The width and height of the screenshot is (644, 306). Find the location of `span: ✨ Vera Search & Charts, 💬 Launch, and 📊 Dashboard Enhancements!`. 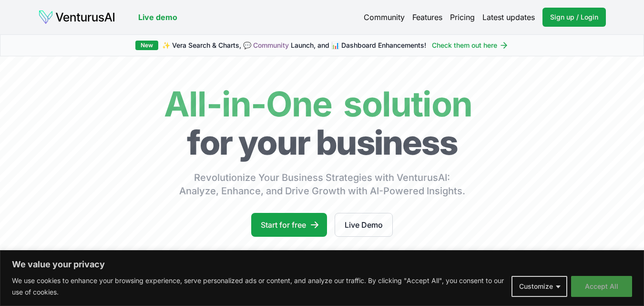

span: ✨ Vera Search & Charts, 💬 Launch, and 📊 Dashboard Enhancements! is located at coordinates (294, 45).